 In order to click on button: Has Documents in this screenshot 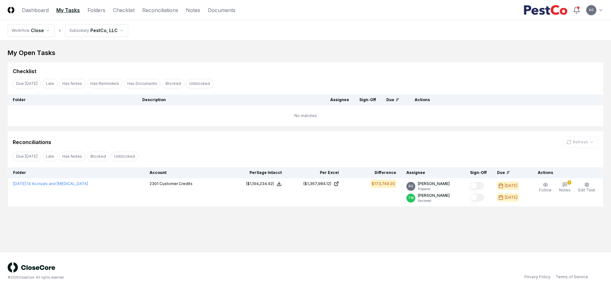, I will do `click(142, 84)`.